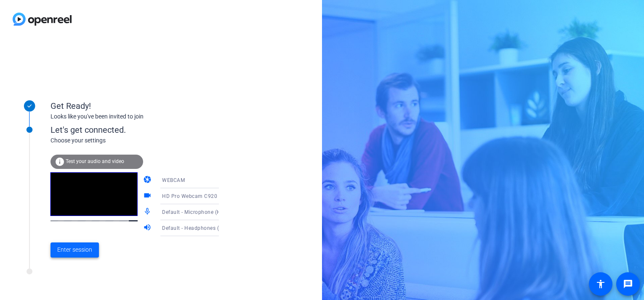  What do you see at coordinates (173, 181) in the screenshot?
I see `span: WEBCAM` at bounding box center [173, 181].